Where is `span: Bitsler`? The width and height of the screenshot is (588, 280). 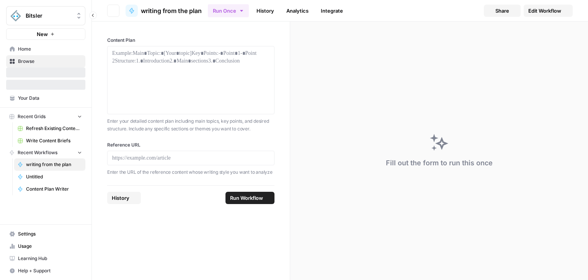 span: Bitsler is located at coordinates (49, 16).